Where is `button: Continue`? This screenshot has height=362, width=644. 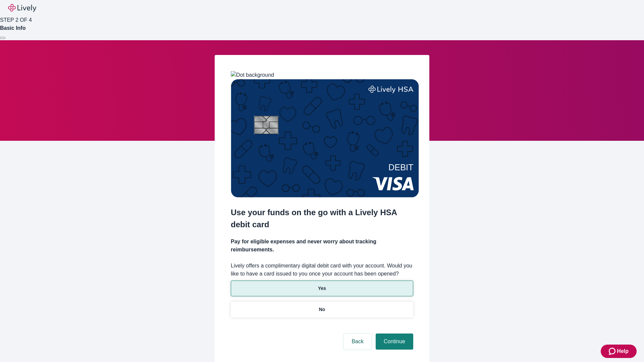
button: Continue is located at coordinates (394, 342).